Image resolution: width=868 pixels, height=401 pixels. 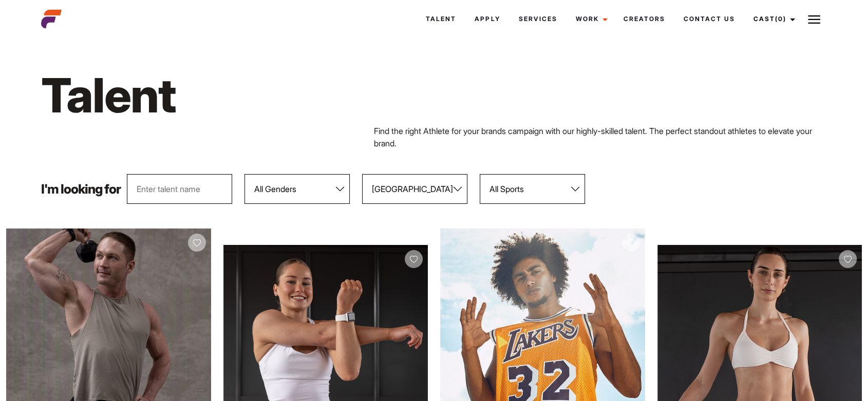 What do you see at coordinates (267, 95) in the screenshot?
I see `h1: Talent` at bounding box center [267, 95].